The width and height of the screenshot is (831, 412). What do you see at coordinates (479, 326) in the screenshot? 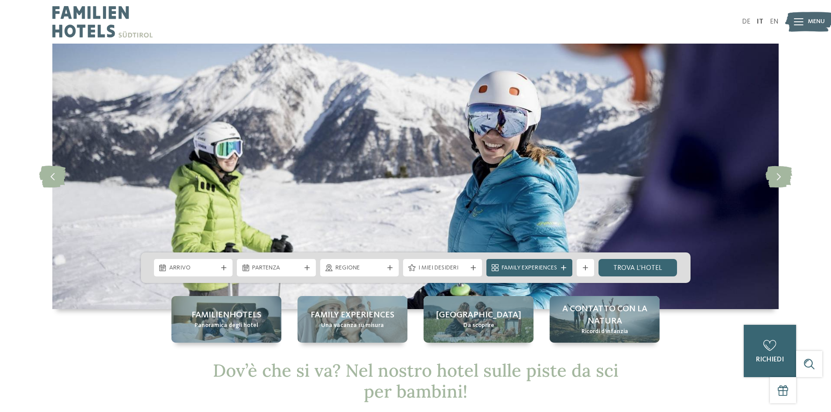
I see `span: Da scoprire` at bounding box center [479, 326].